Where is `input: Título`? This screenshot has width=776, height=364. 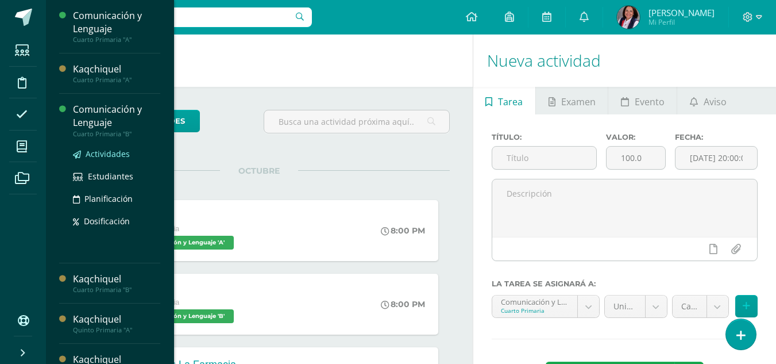
input: Título is located at coordinates (545, 157).